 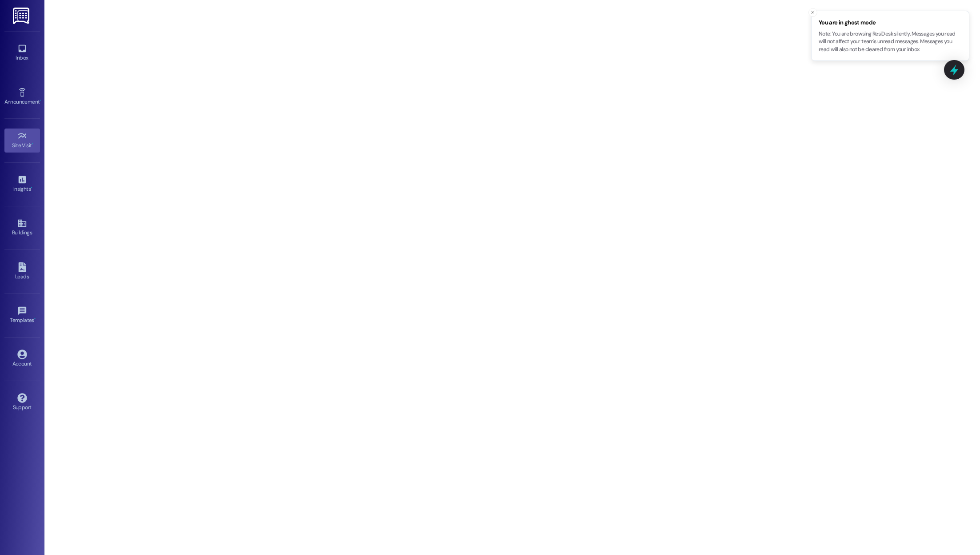 What do you see at coordinates (813, 13) in the screenshot?
I see `button: Close toast` at bounding box center [813, 13].